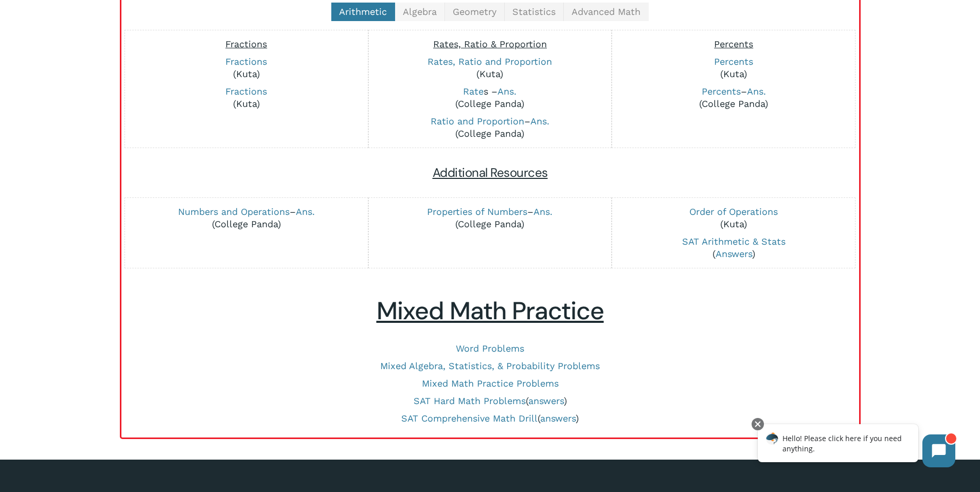 This screenshot has height=492, width=980. I want to click on a: Geometry, so click(474, 12).